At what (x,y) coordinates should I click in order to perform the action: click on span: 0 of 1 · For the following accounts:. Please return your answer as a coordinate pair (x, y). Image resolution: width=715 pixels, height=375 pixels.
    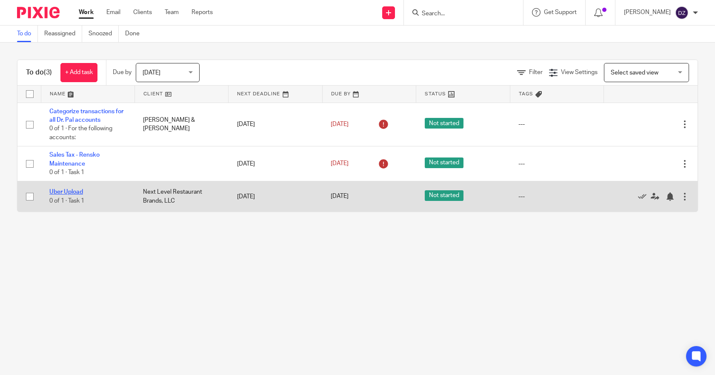
    Looking at the image, I should click on (81, 133).